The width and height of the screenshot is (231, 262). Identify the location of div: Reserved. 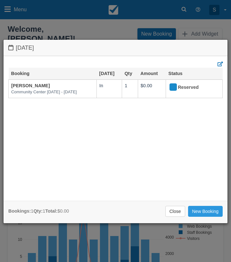
(191, 87).